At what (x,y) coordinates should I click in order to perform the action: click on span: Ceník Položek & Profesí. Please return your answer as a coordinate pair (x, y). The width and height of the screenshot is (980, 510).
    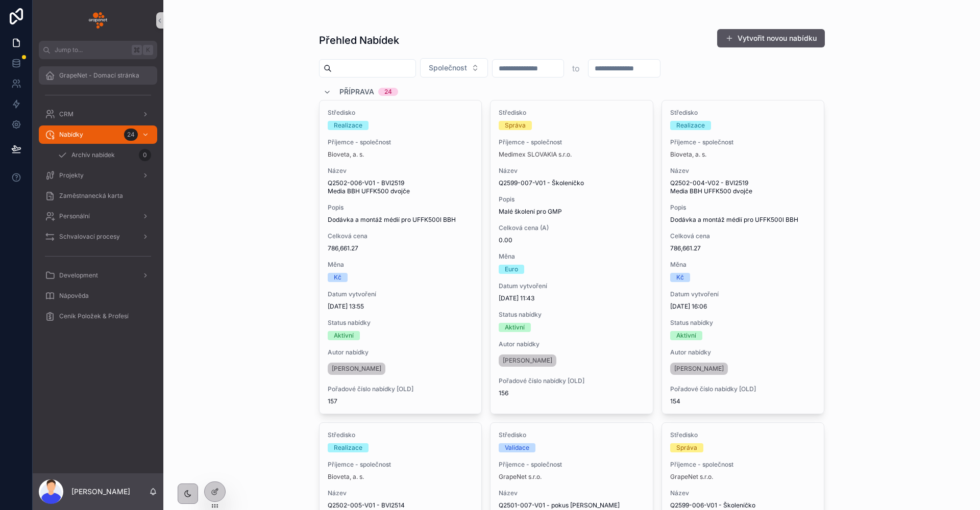
    Looking at the image, I should click on (94, 316).